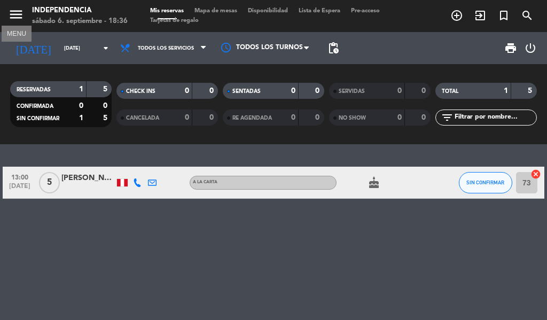 Image resolution: width=547 pixels, height=320 pixels. I want to click on span: SERVIDAS, so click(352, 91).